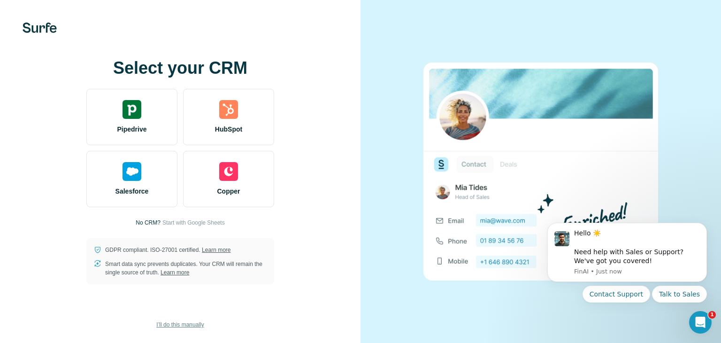 The image size is (721, 343). Describe the element at coordinates (229, 171) in the screenshot. I see `img: copper's logo` at that location.